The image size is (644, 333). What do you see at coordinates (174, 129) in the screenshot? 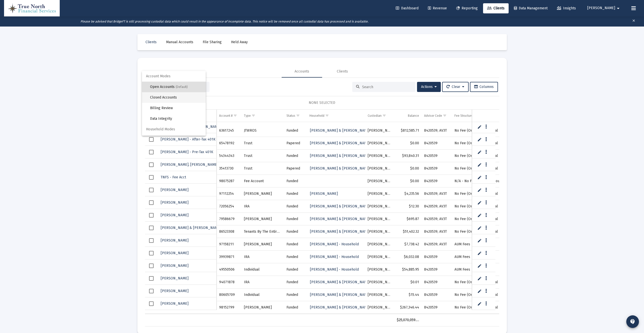
I see `span: Household Modes` at bounding box center [174, 129].